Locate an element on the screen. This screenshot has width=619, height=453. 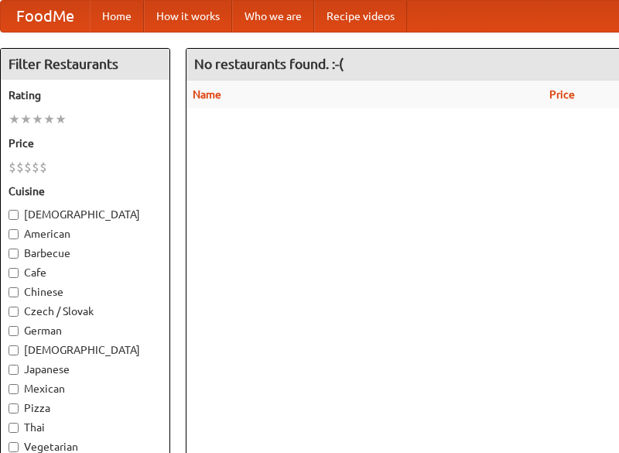
input: Barbecue is located at coordinates (13, 253).